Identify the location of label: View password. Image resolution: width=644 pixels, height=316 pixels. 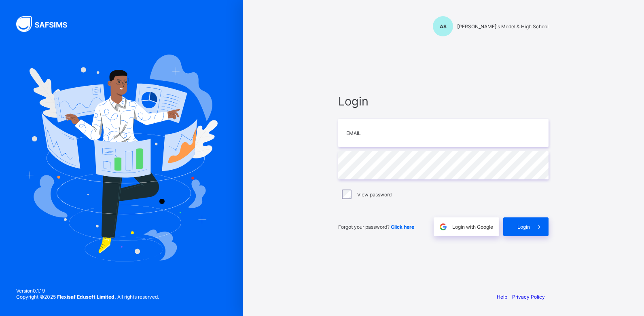
(374, 194).